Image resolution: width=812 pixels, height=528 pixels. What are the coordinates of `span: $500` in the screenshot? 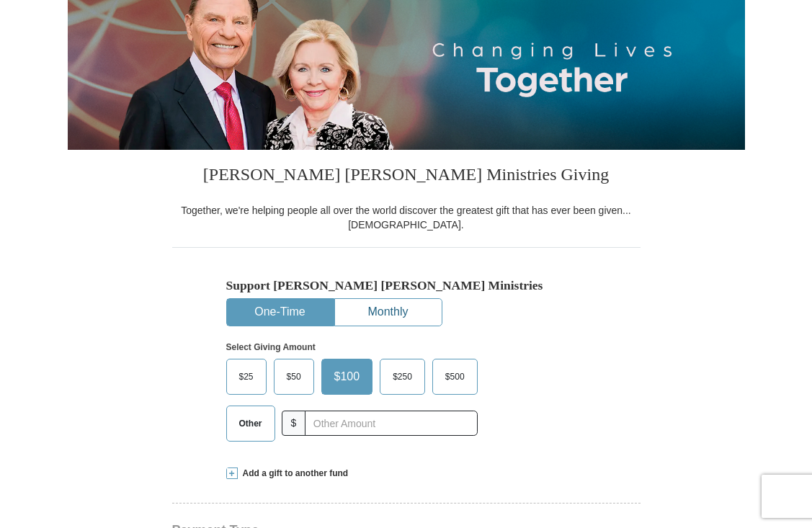 It's located at (454, 376).